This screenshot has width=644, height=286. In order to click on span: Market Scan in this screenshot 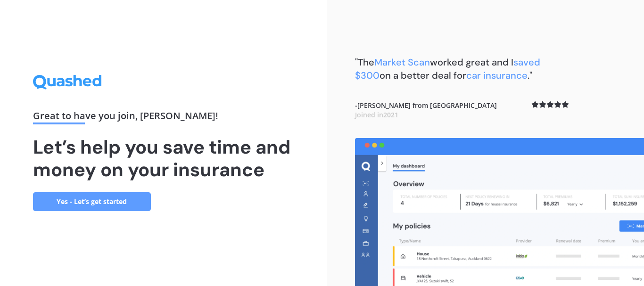, I will do `click(402, 62)`.